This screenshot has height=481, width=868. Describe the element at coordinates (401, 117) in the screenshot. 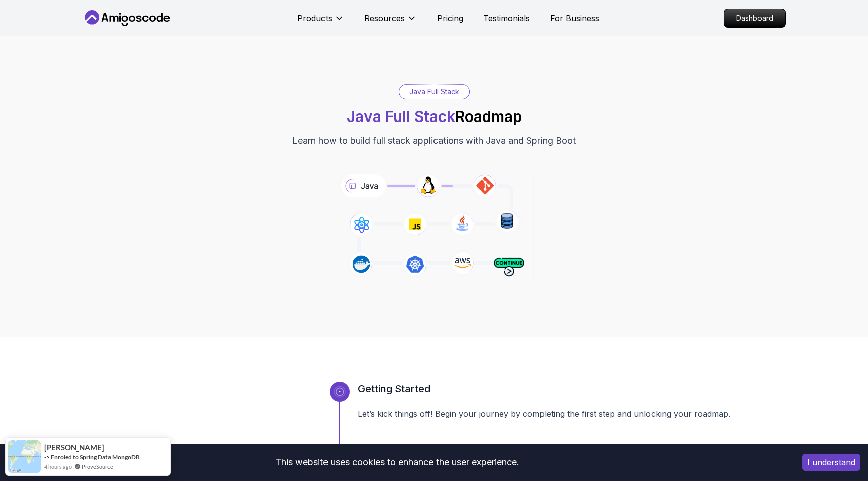

I see `span: Java Full Stack` at that location.